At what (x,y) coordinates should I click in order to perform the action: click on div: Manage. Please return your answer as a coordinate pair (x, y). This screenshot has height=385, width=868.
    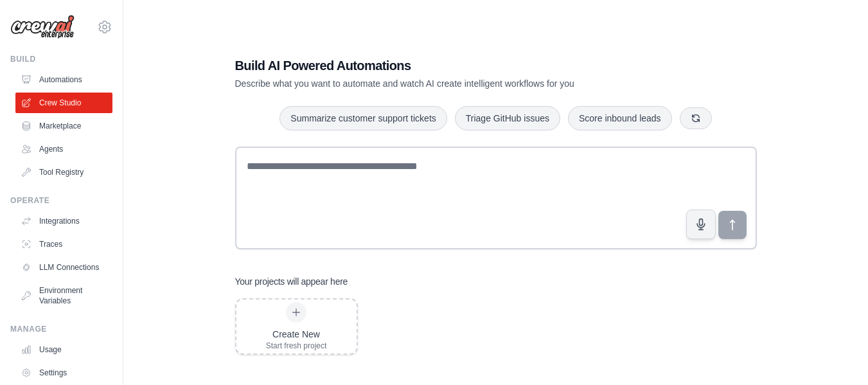
    Looking at the image, I should click on (61, 329).